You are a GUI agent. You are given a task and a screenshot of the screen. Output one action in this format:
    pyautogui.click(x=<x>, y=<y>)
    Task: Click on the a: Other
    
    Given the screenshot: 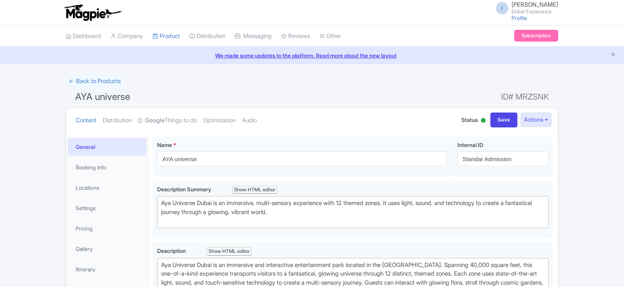 What is the action you would take?
    pyautogui.click(x=330, y=36)
    